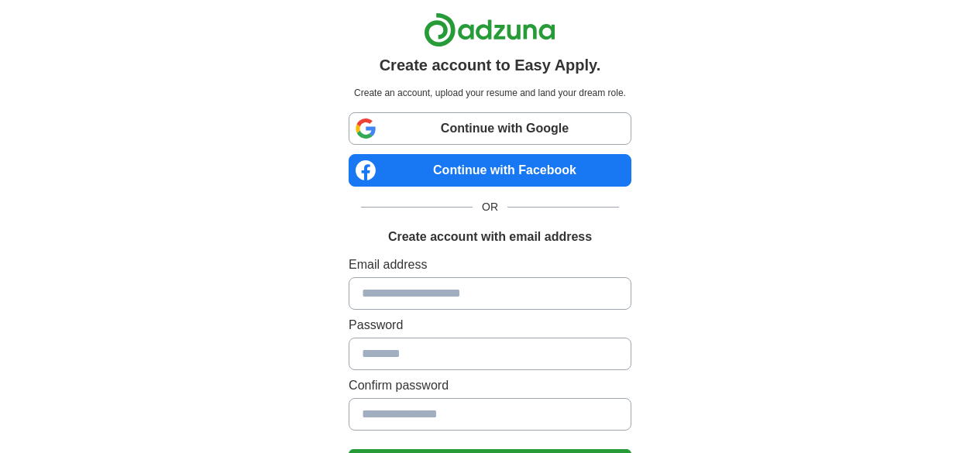  What do you see at coordinates (490, 30) in the screenshot?
I see `img: Adzuna logo` at bounding box center [490, 30].